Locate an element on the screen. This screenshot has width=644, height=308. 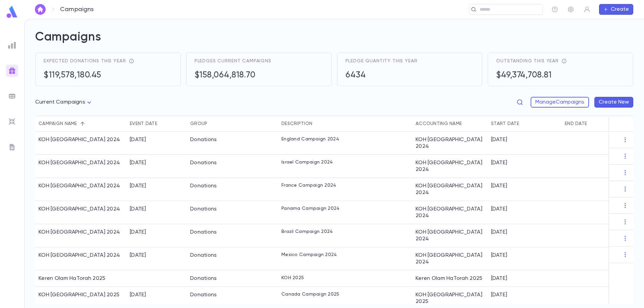
img: reports_grey.c525e4749d1bce6a11f5fe2a8de1b229.svg is located at coordinates (12, 45).